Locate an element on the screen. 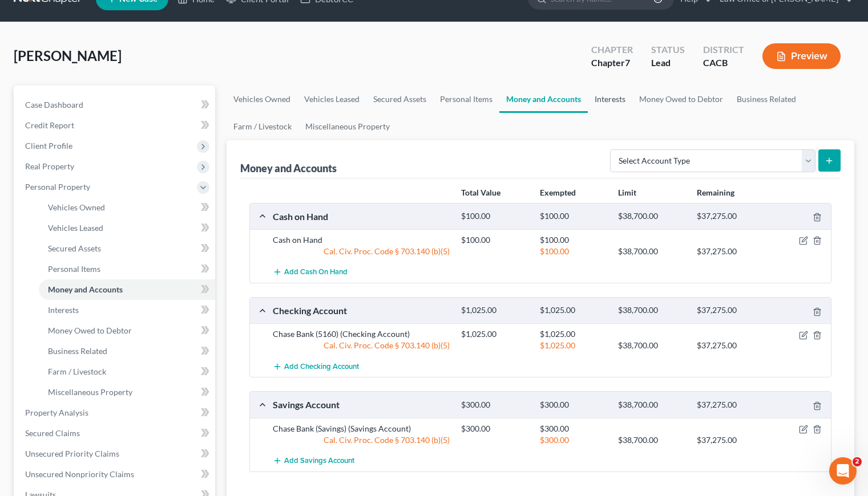  button: Add Cash on Hand is located at coordinates (310, 272).